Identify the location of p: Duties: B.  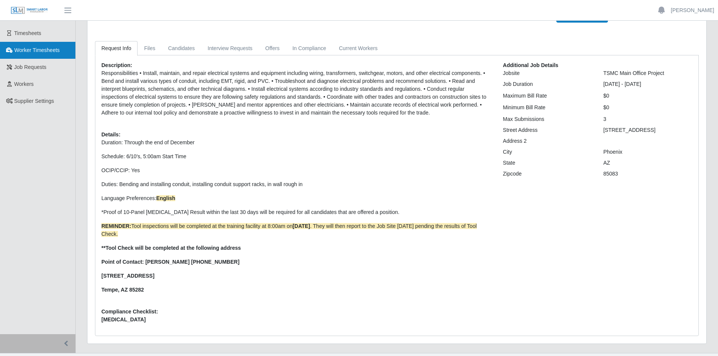
(296, 184).